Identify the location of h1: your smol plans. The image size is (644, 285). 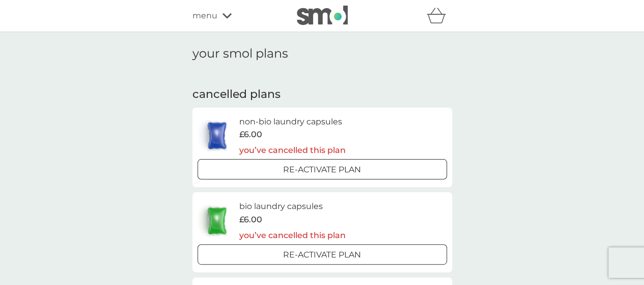
(323, 53).